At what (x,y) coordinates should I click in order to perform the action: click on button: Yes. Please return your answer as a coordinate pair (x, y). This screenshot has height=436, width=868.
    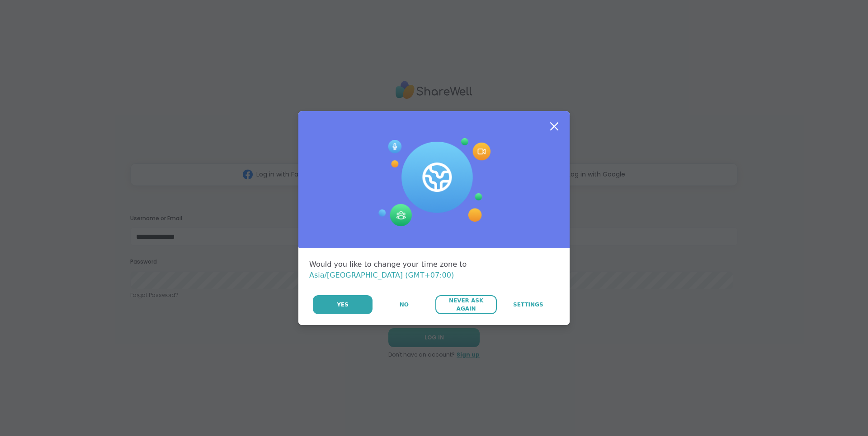
    Looking at the image, I should click on (343, 305).